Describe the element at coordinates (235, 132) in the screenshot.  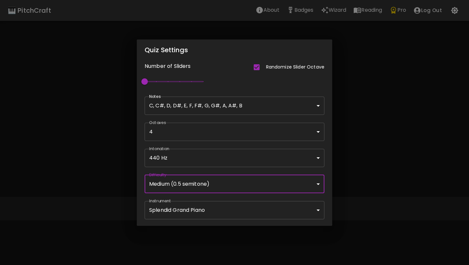
I see `div: 4` at that location.